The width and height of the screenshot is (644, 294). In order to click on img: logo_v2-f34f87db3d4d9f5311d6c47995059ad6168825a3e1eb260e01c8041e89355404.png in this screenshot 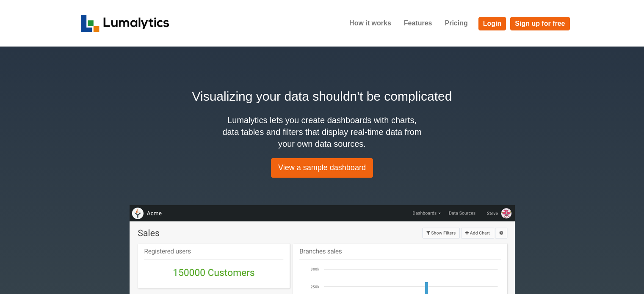, I will do `click(125, 24)`.